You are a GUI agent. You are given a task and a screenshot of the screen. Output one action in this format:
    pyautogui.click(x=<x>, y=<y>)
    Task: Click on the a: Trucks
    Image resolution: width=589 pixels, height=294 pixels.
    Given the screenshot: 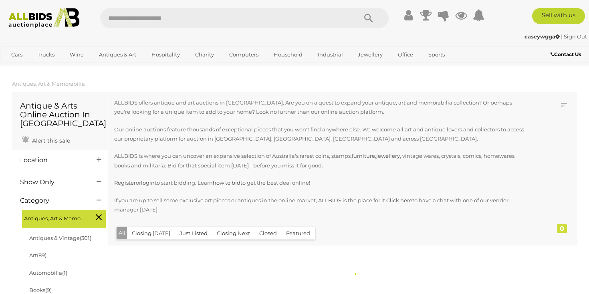 What is the action you would take?
    pyautogui.click(x=46, y=54)
    